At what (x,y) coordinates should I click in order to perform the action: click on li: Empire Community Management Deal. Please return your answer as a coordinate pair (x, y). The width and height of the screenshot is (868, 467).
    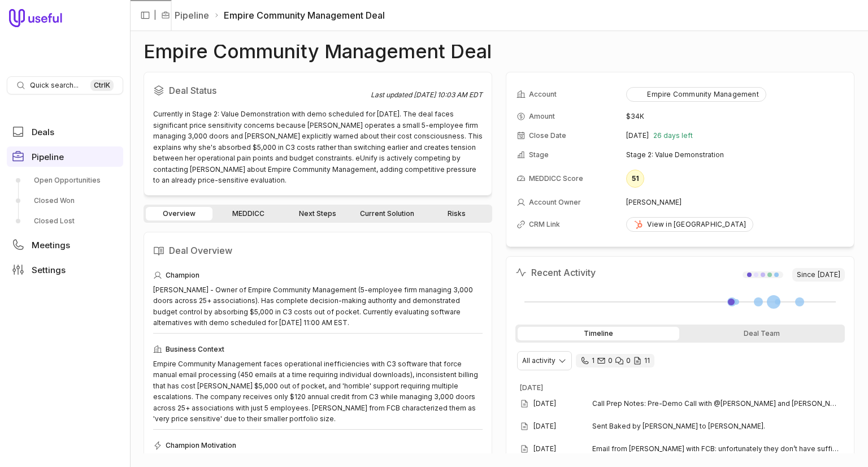
    Looking at the image, I should click on (299, 15).